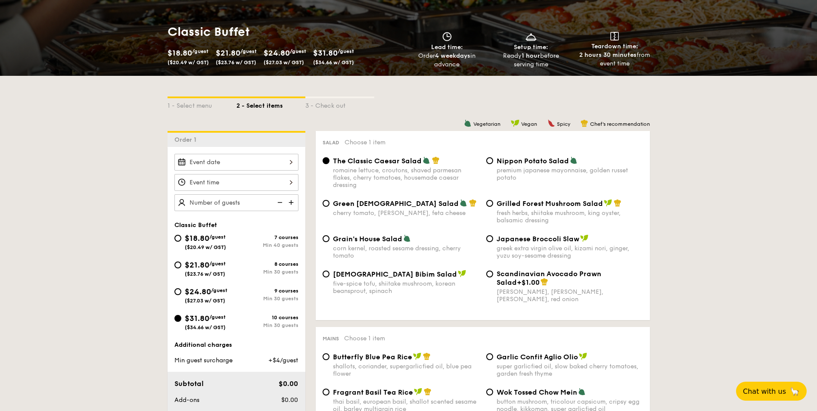  Describe the element at coordinates (326, 357) in the screenshot. I see `input: Butterfly Blue Pea Riceshallots, coriander, supergarlicfied oil, blue pea flower` at that location.